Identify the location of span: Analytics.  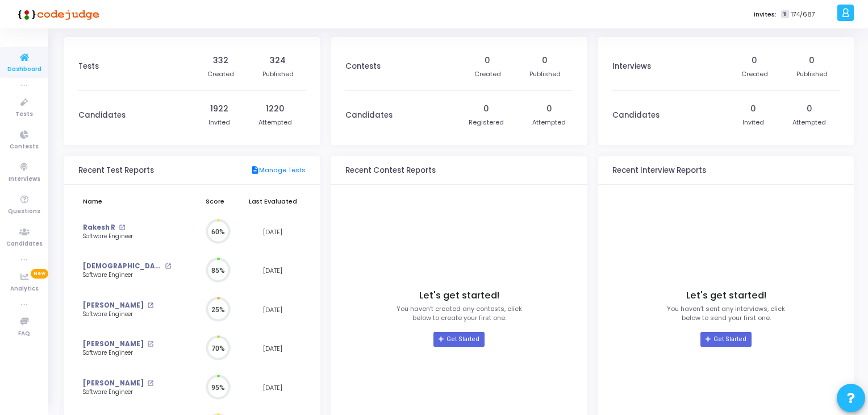
(25, 289).